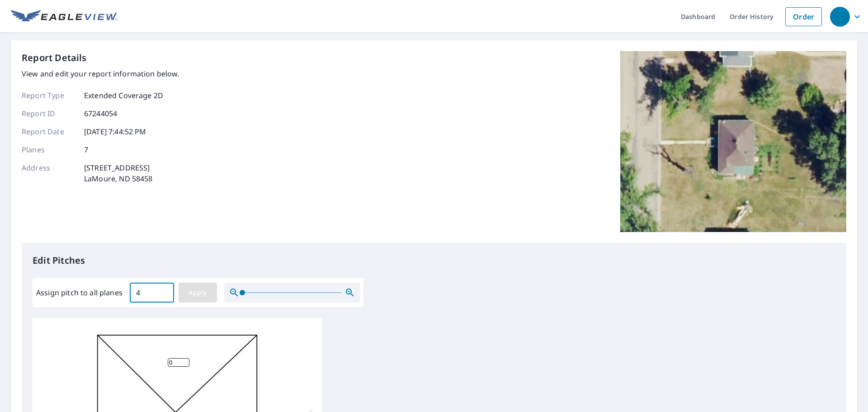  I want to click on img: EV Logo, so click(64, 17).